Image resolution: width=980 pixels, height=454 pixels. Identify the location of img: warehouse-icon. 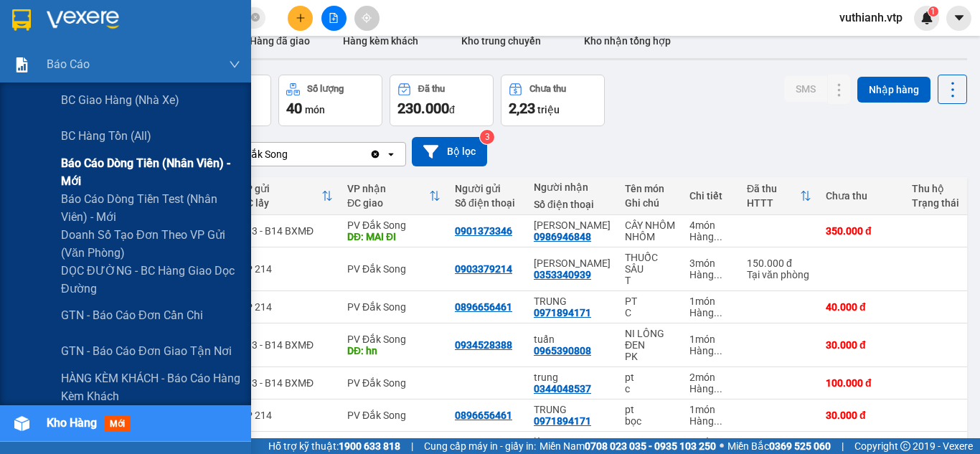
(22, 424).